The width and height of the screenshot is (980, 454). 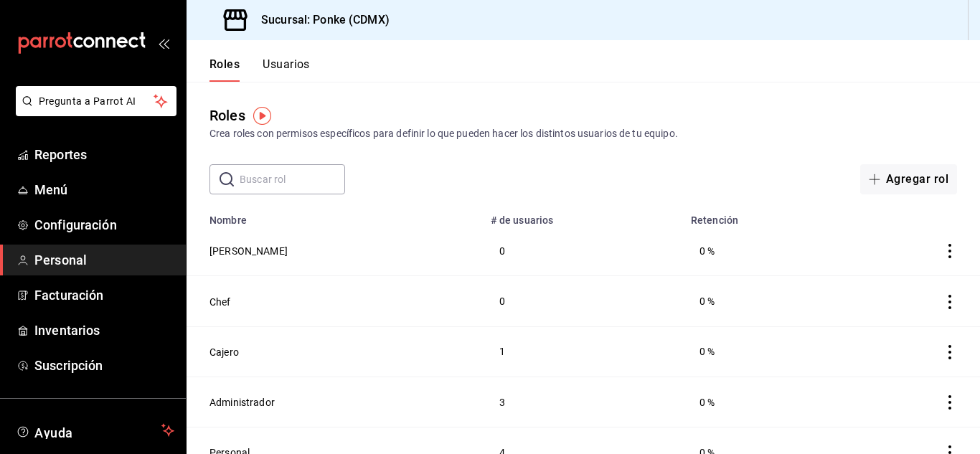 What do you see at coordinates (225, 69) in the screenshot?
I see `button: Roles` at bounding box center [225, 69].